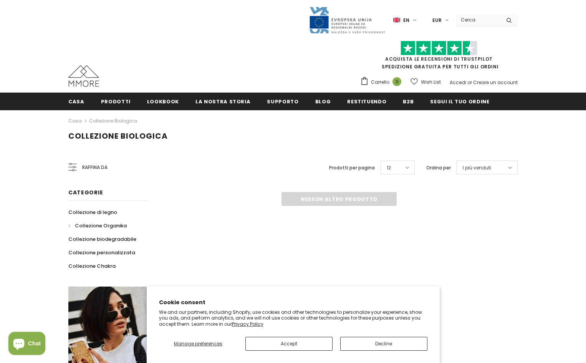  I want to click on span: Blog, so click(323, 101).